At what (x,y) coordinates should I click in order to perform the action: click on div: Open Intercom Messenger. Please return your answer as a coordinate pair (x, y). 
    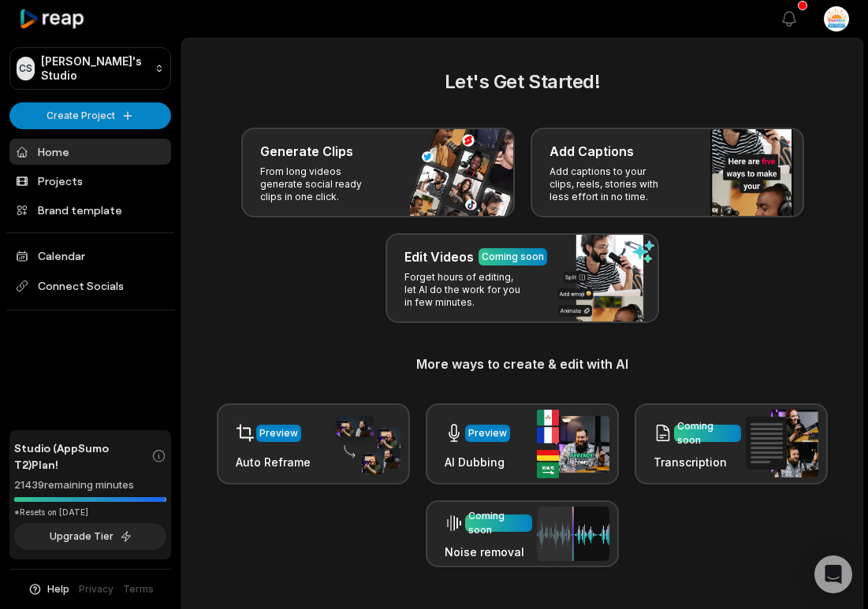
    Looking at the image, I should click on (833, 574).